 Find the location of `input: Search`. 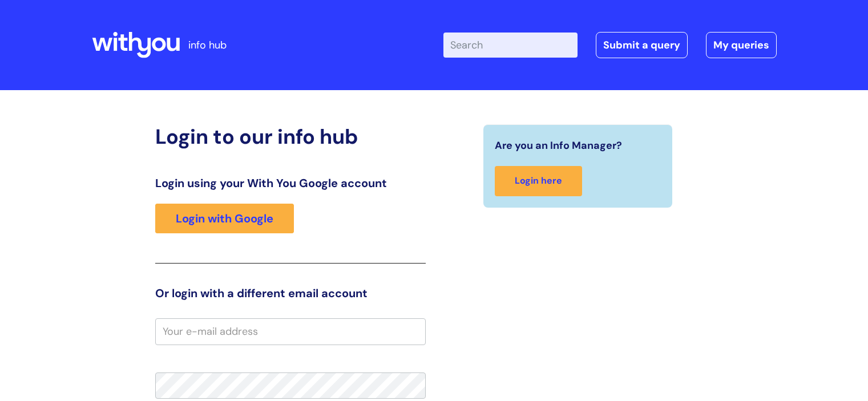

input: Search is located at coordinates (510, 45).